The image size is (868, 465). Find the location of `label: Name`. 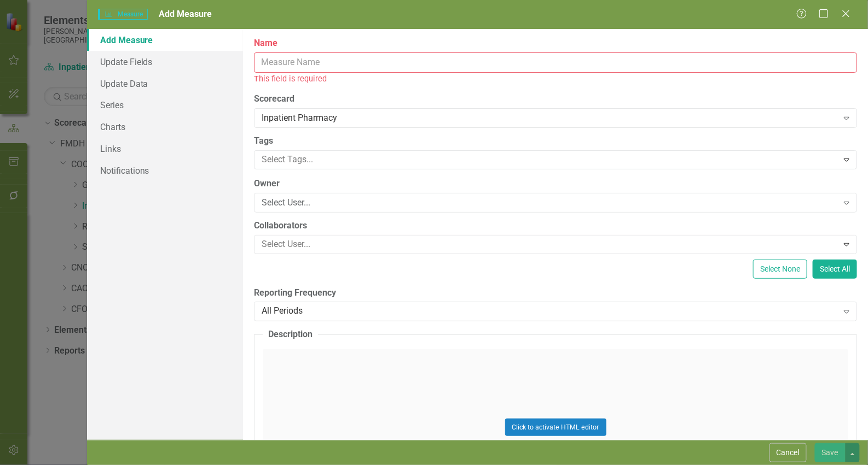

label: Name is located at coordinates (556, 43).